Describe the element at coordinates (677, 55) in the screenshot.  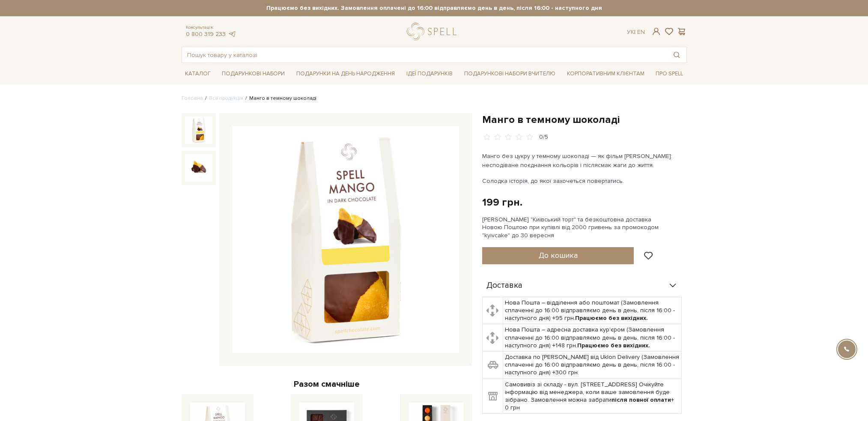
I see `button: Пошук товару у каталозі` at that location.